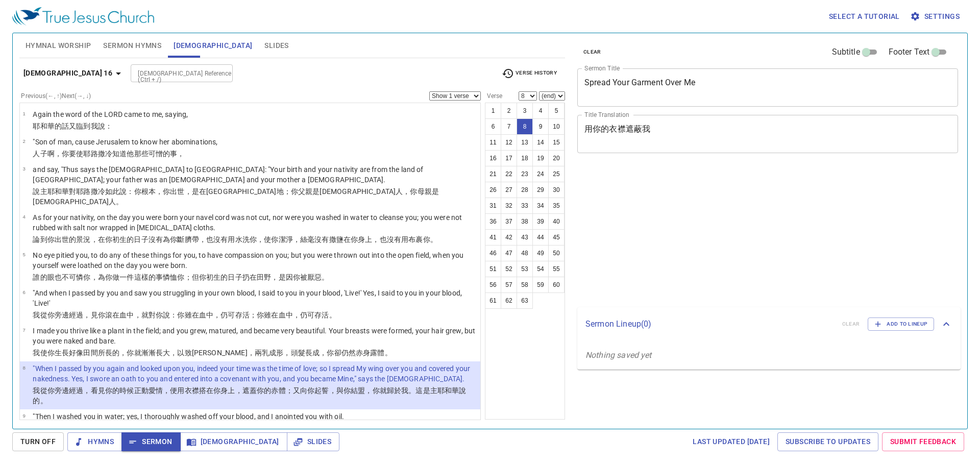 The image size is (980, 465). Describe the element at coordinates (509, 222) in the screenshot. I see `button: 37` at that location.